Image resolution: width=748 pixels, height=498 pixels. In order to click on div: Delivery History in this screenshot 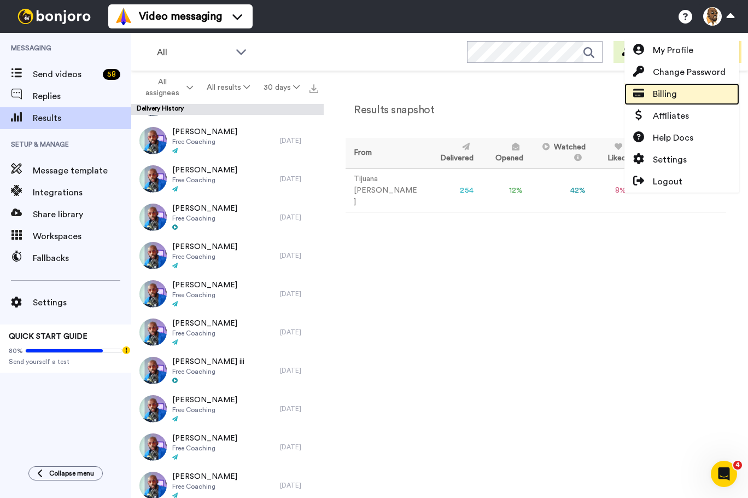, I will do `click(227, 109)`.